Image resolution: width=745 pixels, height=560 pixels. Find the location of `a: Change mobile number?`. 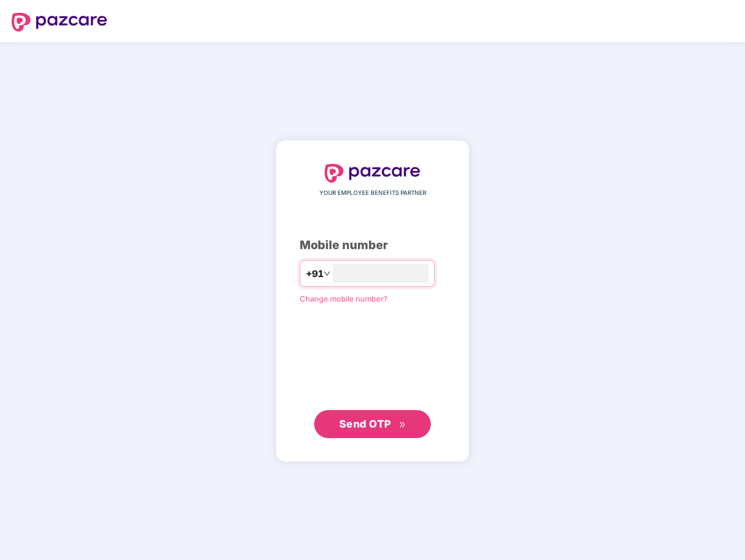

a: Change mobile number? is located at coordinates (343, 298).